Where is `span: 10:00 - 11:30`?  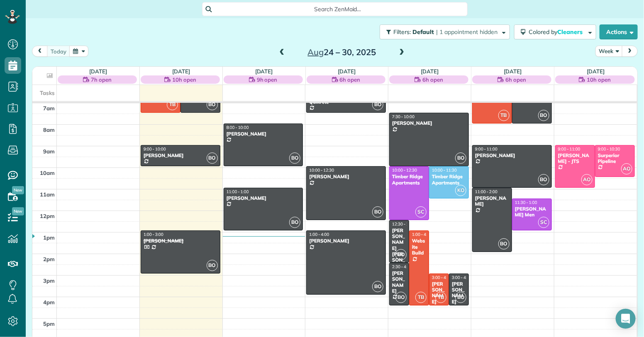
span: 10:00 - 11:30 is located at coordinates (444, 170).